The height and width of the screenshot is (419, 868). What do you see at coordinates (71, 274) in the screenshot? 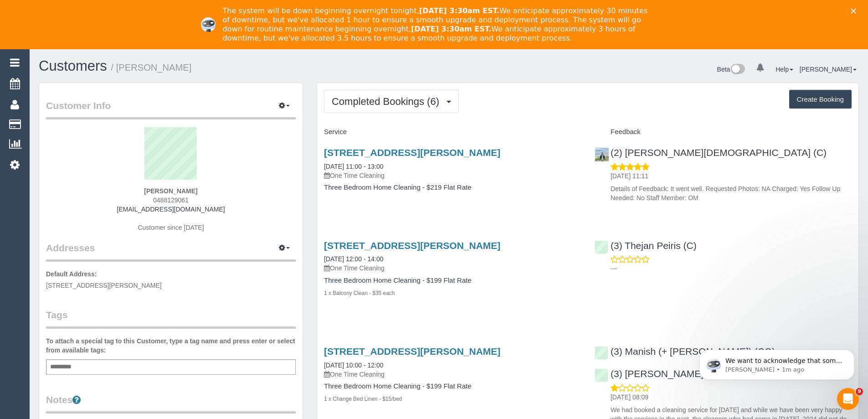
I see `label: Default Address:` at bounding box center [71, 274].